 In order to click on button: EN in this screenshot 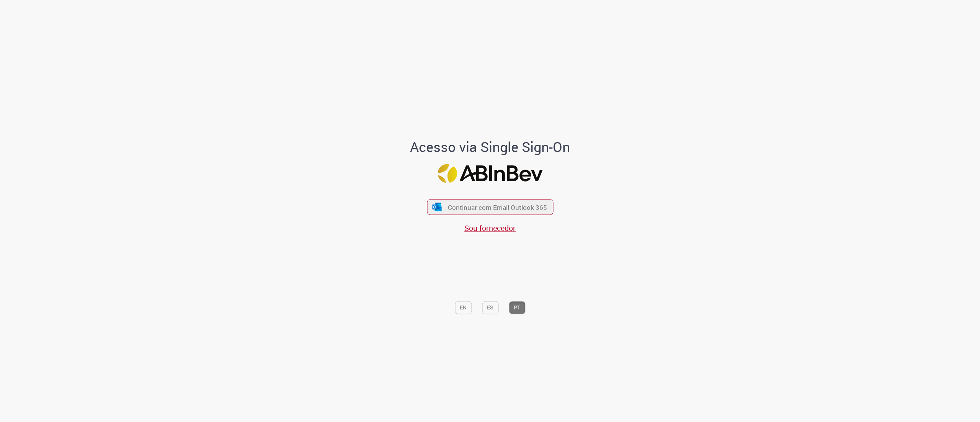, I will do `click(463, 308)`.